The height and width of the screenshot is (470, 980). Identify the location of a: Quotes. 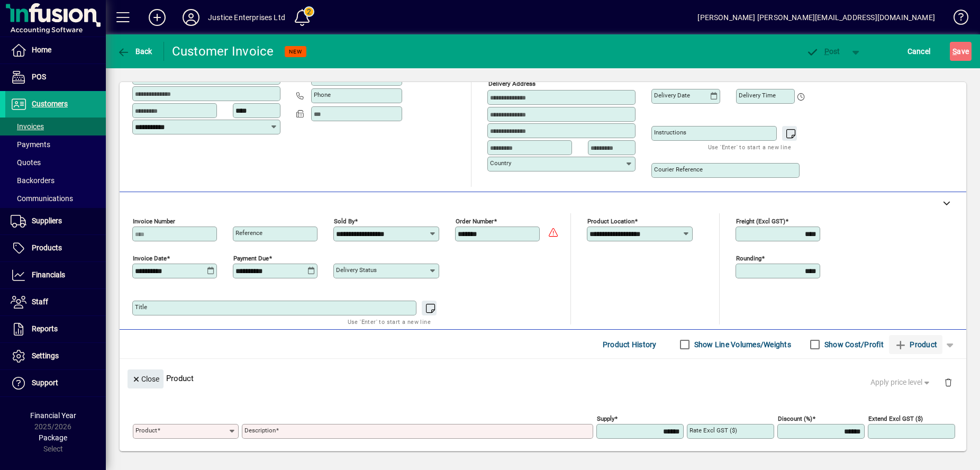
(56, 163).